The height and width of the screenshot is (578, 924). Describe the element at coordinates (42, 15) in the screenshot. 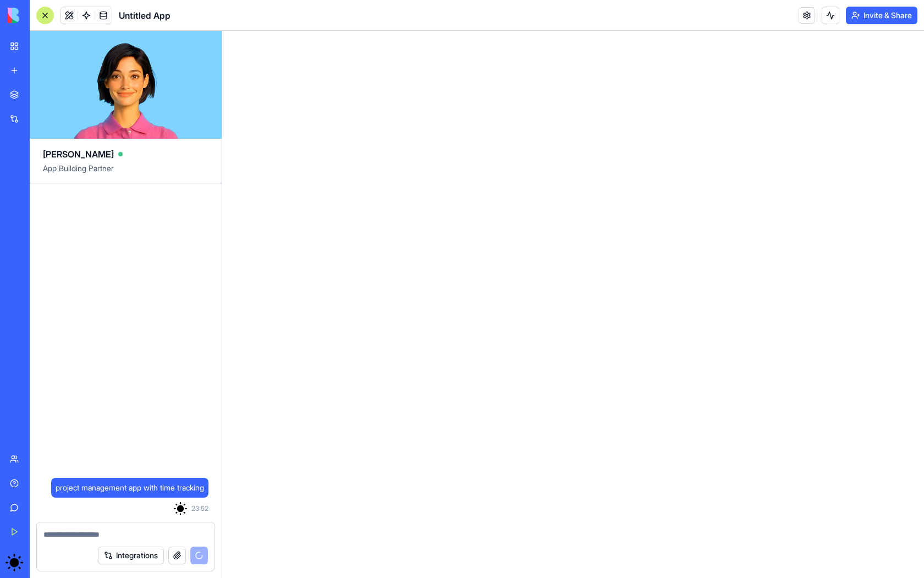

I see `img: logo` at that location.